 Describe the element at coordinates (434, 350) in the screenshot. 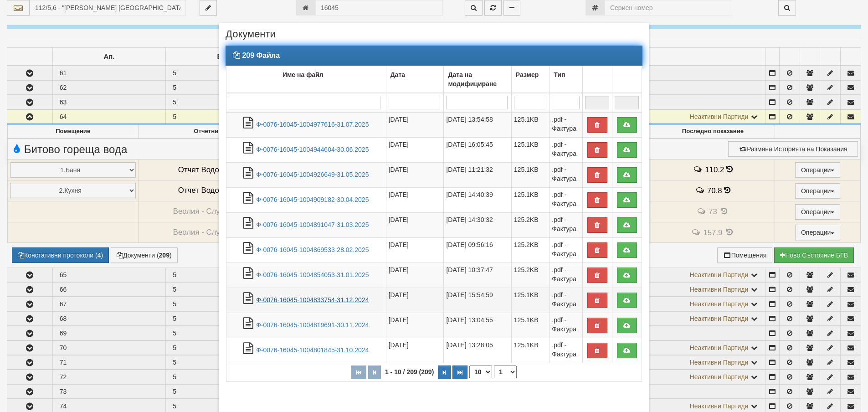

I see `tr: Ф-0076-16045-1004801845-31.10.2024.pdf - Фактура` at that location.